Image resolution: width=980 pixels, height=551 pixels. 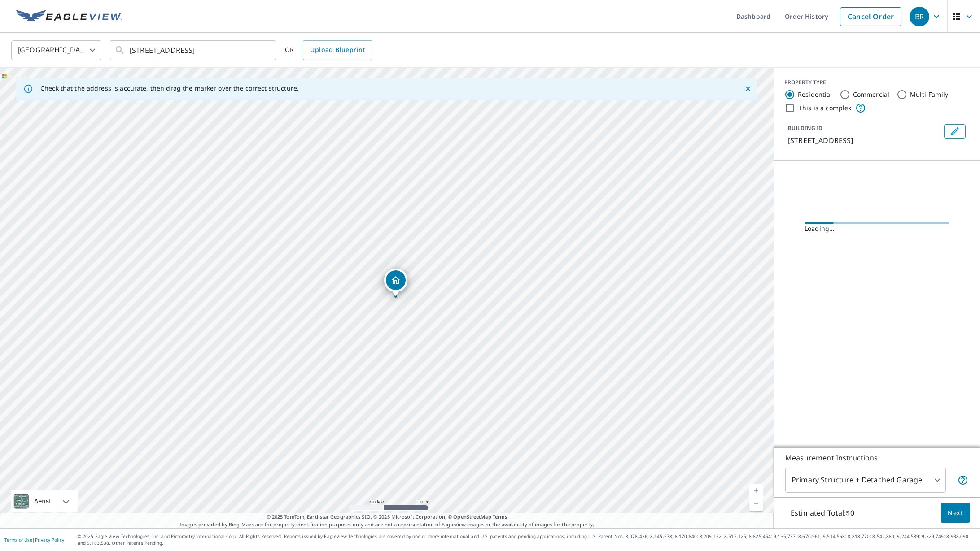 I want to click on span: © 2025 TomTom, Earthstar Geographics SIO, © 2025 Microsoft Corporation, ©, so click(x=387, y=517).